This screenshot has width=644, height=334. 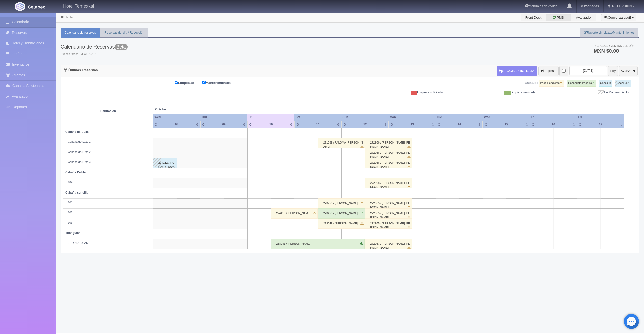 I want to click on div: 17, so click(x=601, y=124).